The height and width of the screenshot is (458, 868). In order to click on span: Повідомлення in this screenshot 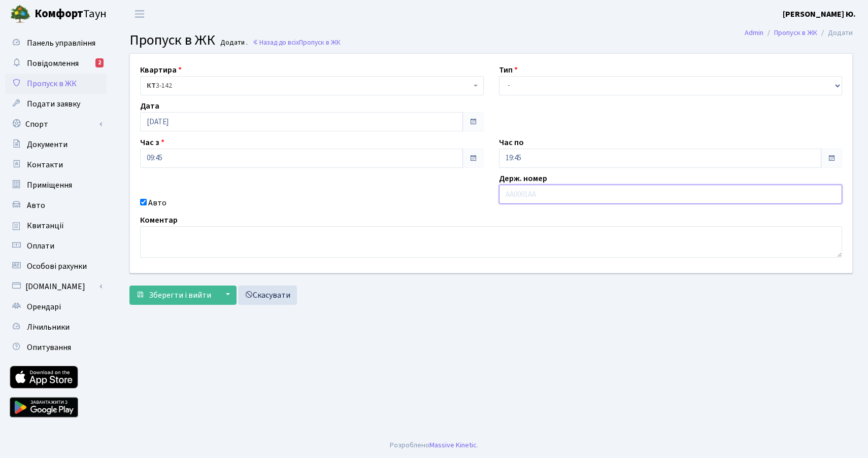, I will do `click(53, 64)`.